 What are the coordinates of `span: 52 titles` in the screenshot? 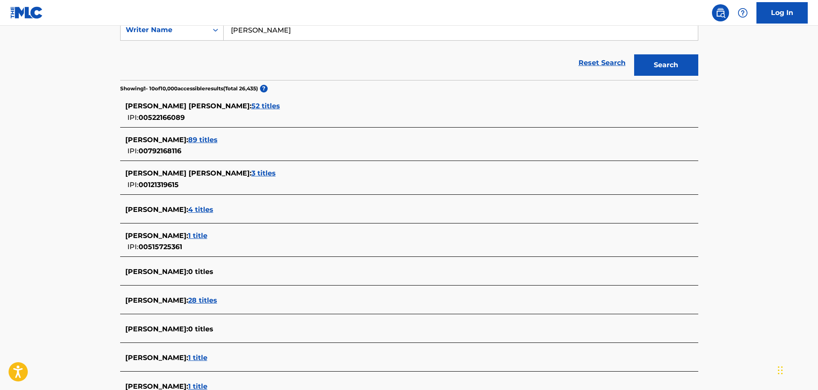 It's located at (266, 106).